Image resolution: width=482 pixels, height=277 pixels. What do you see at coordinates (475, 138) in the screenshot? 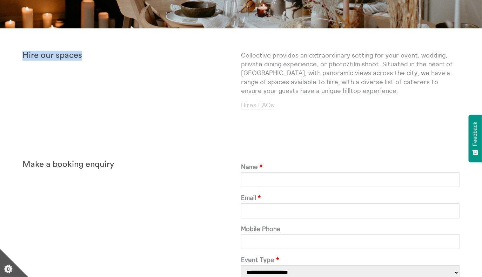
I see `button: Feedback - Show survey` at bounding box center [475, 138].